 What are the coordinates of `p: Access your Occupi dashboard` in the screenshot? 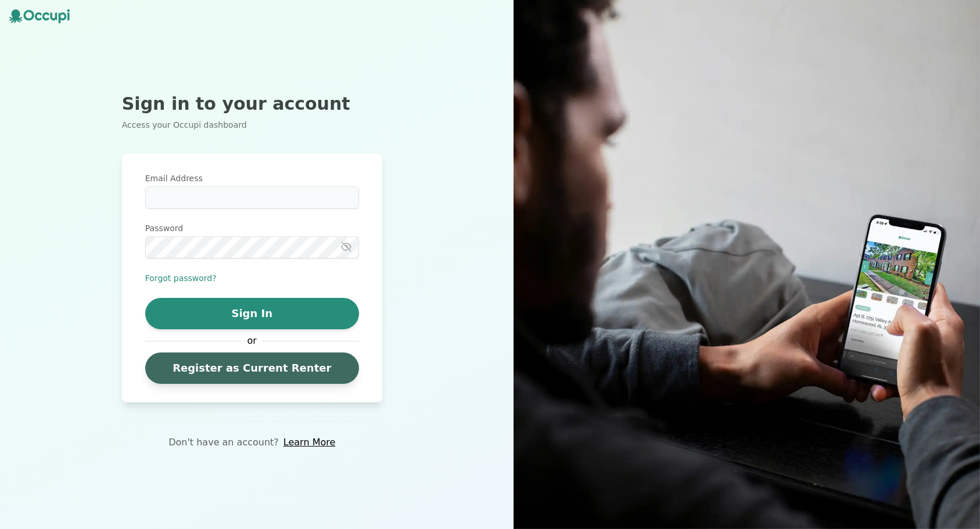 It's located at (252, 125).